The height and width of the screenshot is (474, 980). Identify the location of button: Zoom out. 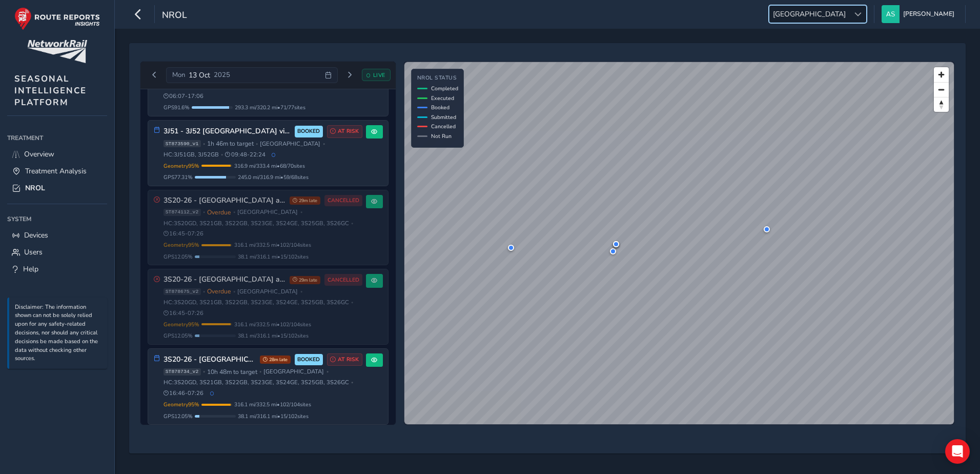
(941, 89).